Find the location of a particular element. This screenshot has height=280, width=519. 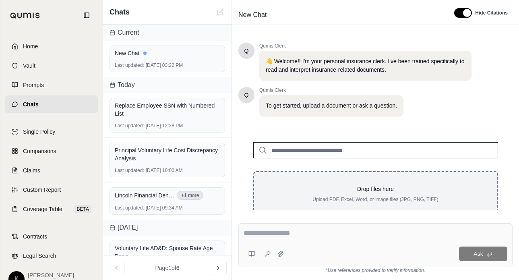

button: +1 more is located at coordinates (190, 195).